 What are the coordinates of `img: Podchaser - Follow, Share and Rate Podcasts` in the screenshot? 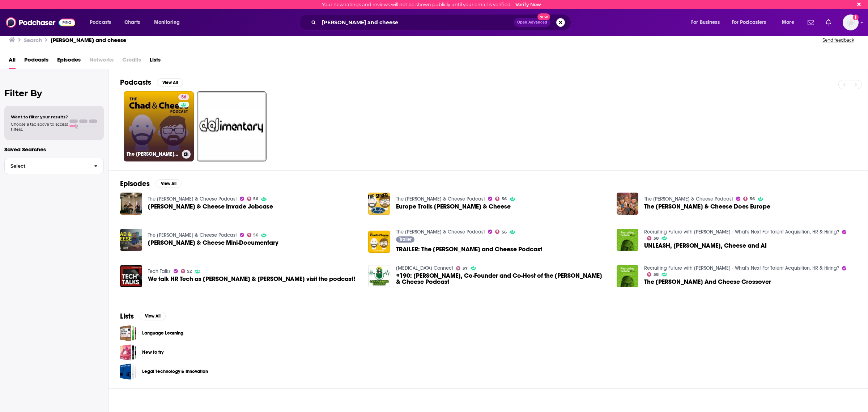 It's located at (40, 22).